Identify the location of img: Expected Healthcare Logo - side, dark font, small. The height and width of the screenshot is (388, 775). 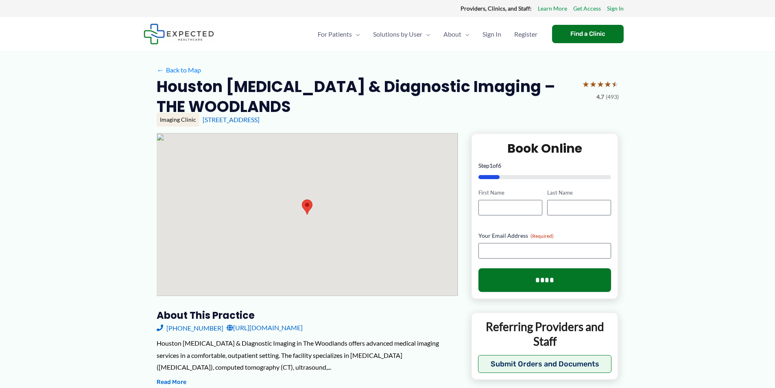
(179, 34).